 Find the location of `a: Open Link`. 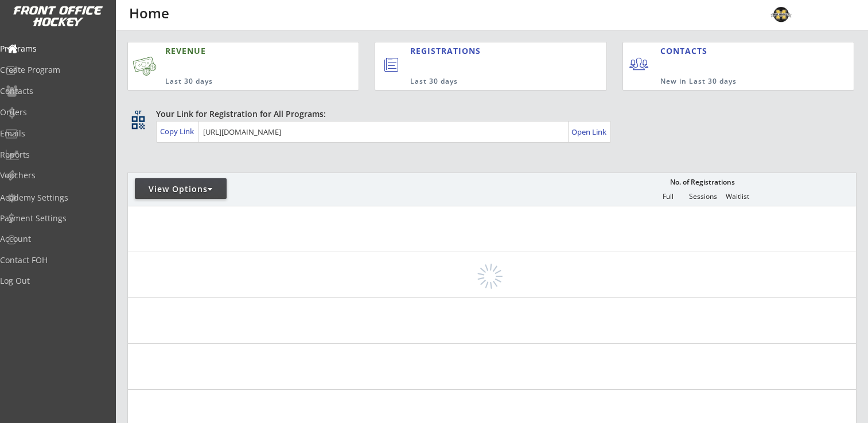

a: Open Link is located at coordinates (589, 132).